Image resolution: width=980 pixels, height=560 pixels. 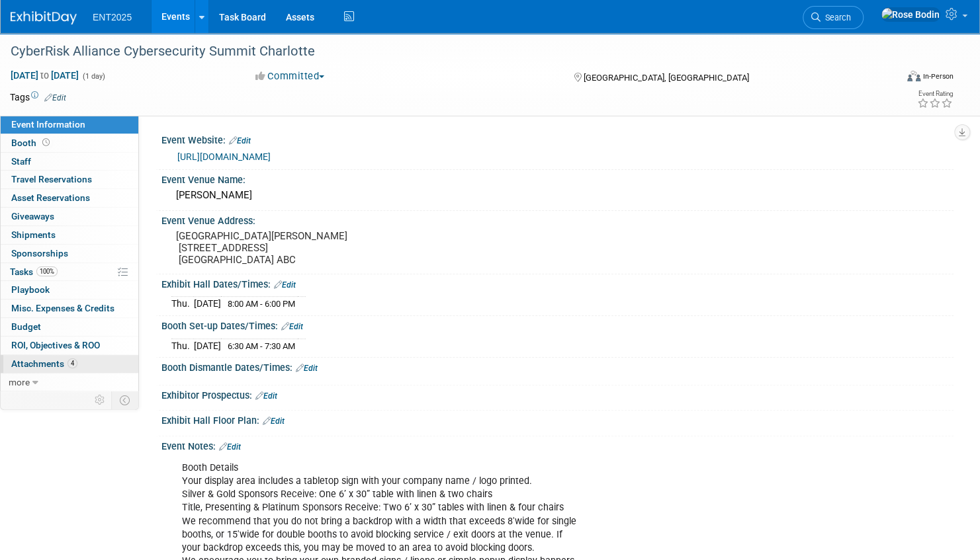 I want to click on div: Exhibit Hall Dates/Times:, so click(x=557, y=283).